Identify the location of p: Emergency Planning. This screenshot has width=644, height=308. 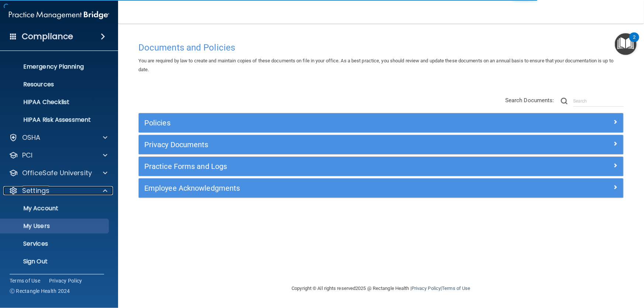
(55, 67).